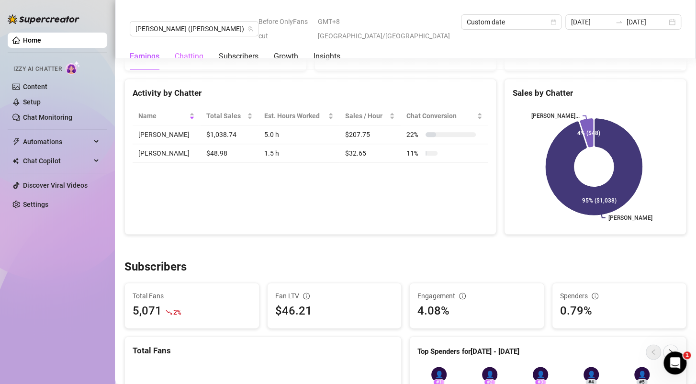 The width and height of the screenshot is (696, 384). Describe the element at coordinates (444, 116) in the screenshot. I see `th: Chat Conversion` at that location.